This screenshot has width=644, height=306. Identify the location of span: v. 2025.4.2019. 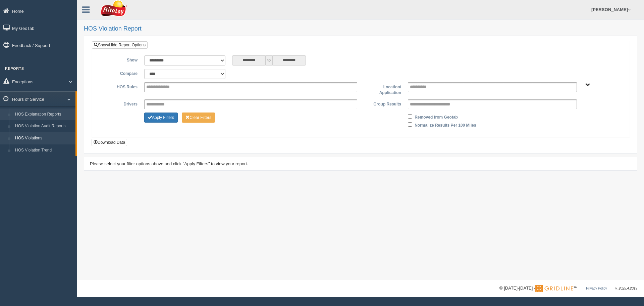
(626, 288).